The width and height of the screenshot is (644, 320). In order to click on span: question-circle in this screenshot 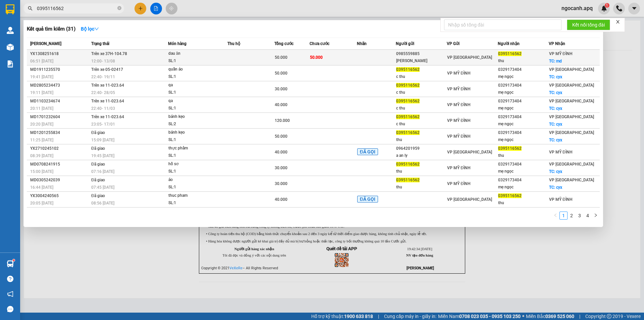, I will do `click(10, 279)`.